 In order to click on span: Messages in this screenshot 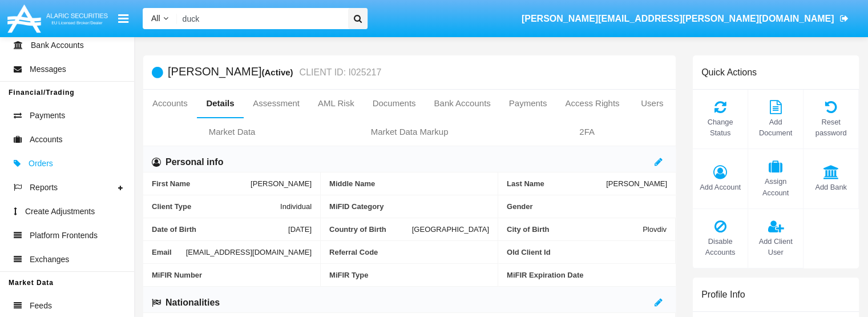, I will do `click(48, 69)`.